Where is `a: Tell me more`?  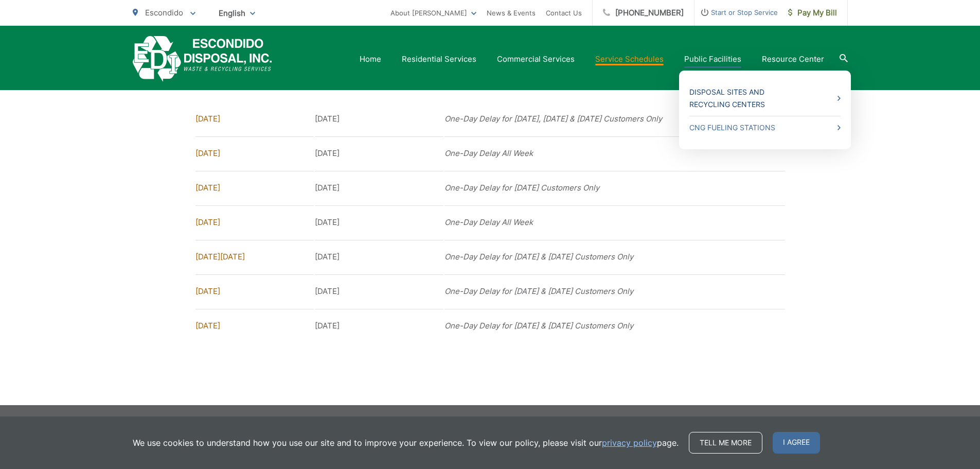 a: Tell me more is located at coordinates (725, 443).